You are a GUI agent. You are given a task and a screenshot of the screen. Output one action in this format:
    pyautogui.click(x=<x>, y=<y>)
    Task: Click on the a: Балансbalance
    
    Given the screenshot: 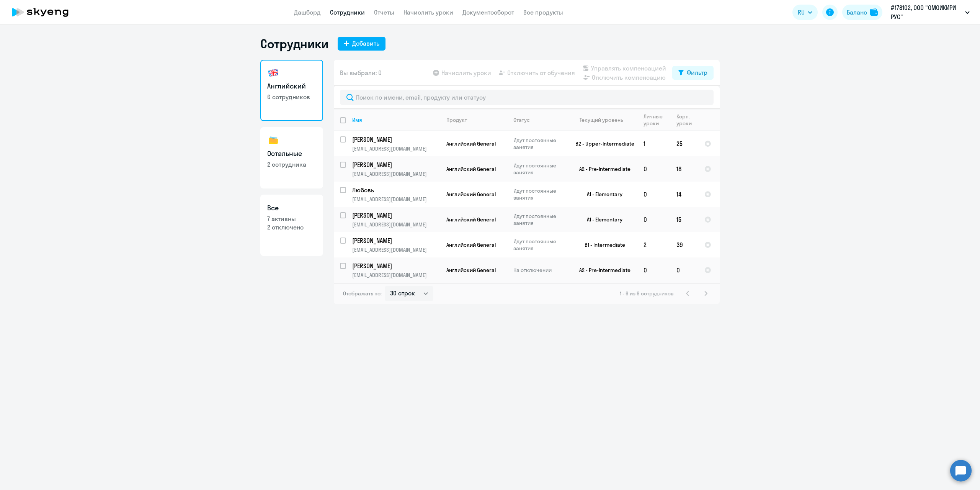 What is the action you would take?
    pyautogui.click(x=862, y=12)
    